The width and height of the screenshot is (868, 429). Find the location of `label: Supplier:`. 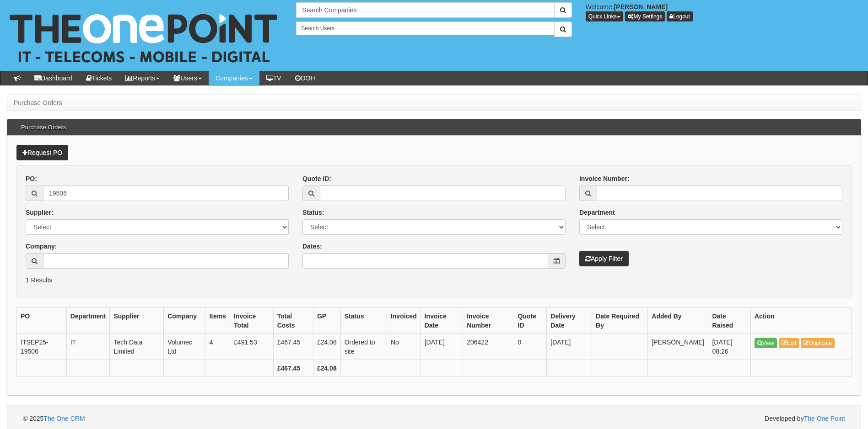

label: Supplier: is located at coordinates (40, 212).